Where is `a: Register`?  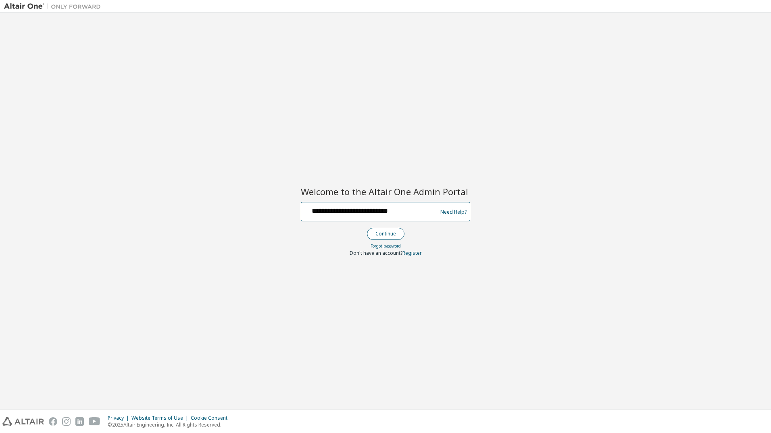 a: Register is located at coordinates (412, 253).